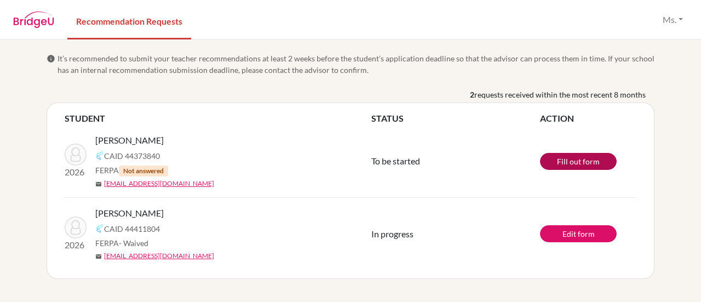 This screenshot has height=302, width=701. I want to click on span: Not answered, so click(144, 171).